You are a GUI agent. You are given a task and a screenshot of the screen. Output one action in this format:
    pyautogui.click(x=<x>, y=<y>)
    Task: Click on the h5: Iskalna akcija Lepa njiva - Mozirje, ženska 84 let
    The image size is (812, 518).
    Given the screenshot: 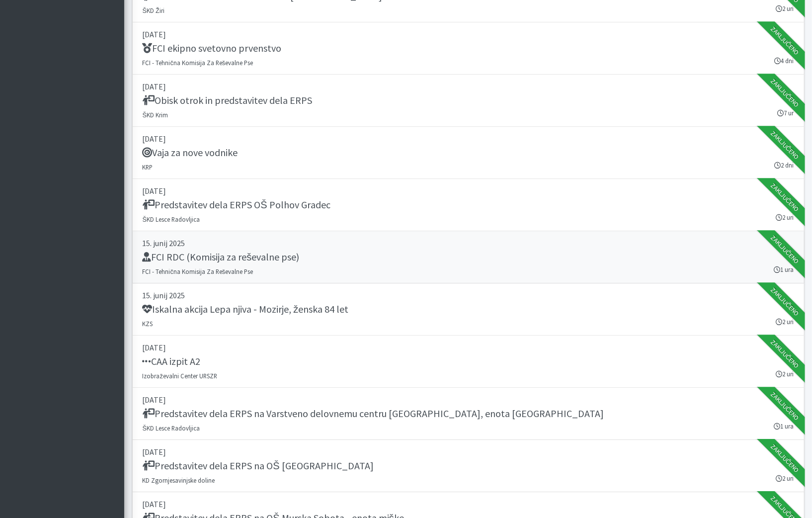 What is the action you would take?
    pyautogui.click(x=245, y=309)
    